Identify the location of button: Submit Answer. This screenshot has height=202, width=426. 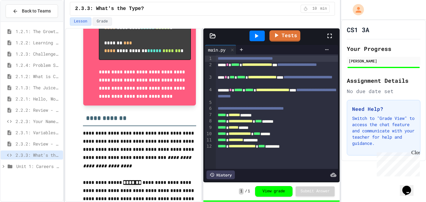
(315, 191).